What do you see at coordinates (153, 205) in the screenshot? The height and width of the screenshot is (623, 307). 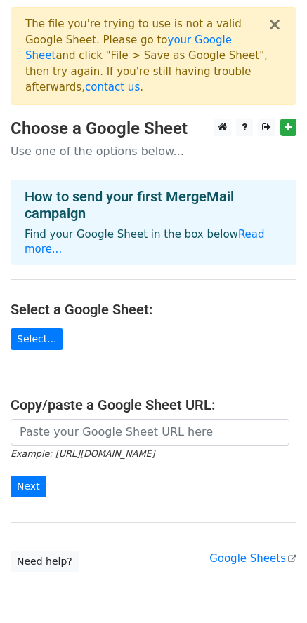 I see `h4: How to send your first MergeMail campaign` at bounding box center [153, 205].